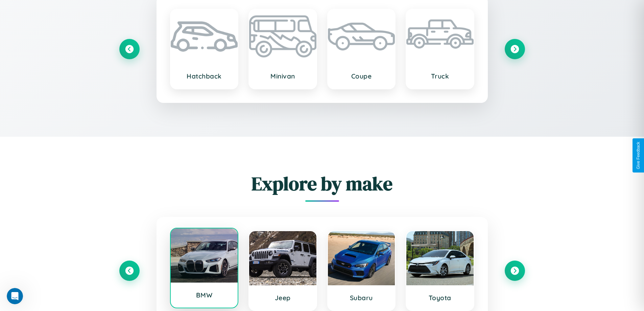 The width and height of the screenshot is (644, 311). I want to click on h3: Minivan, so click(283, 76).